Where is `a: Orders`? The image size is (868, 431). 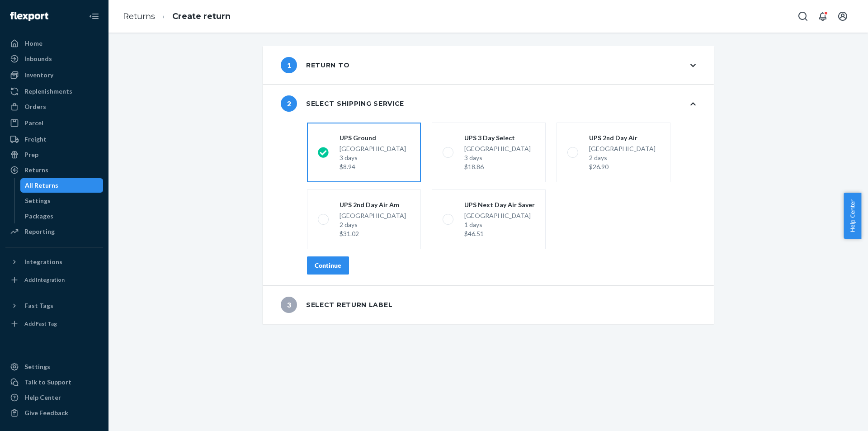
a: Orders is located at coordinates (54, 107).